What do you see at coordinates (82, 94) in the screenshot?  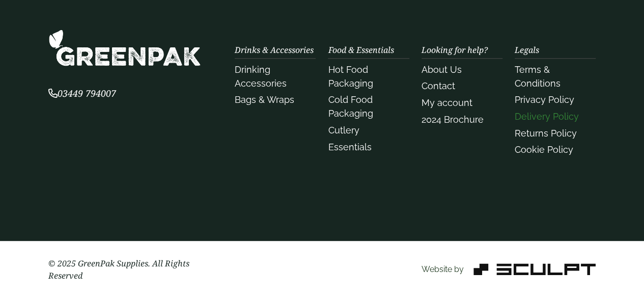 I see `a: 03449 794007` at bounding box center [82, 94].